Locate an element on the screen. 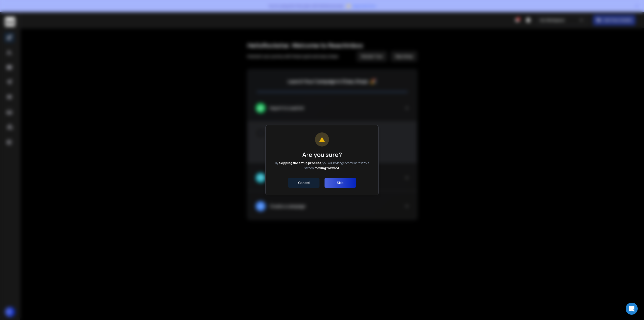  span: skipping the setup process is located at coordinates (300, 163).